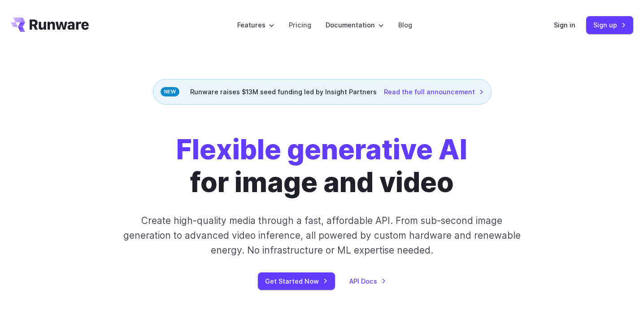  What do you see at coordinates (367, 281) in the screenshot?
I see `a: API Docs` at bounding box center [367, 281].